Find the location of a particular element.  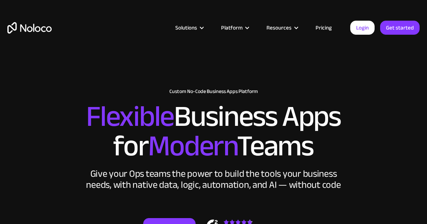

span: Flexible is located at coordinates (130, 116).